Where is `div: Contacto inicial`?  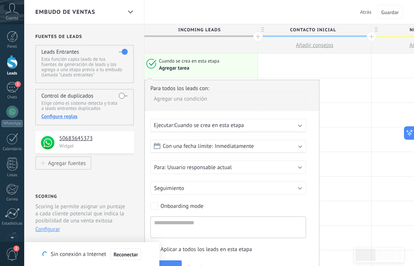
div: Contacto inicial is located at coordinates (315, 30).